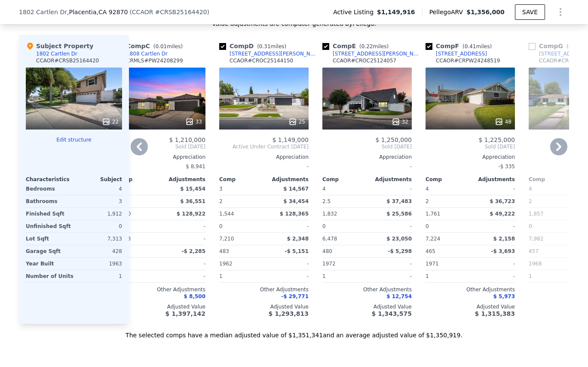  Describe the element at coordinates (43, 12) in the screenshot. I see `span: 1802 Cartlen Dr` at that location.